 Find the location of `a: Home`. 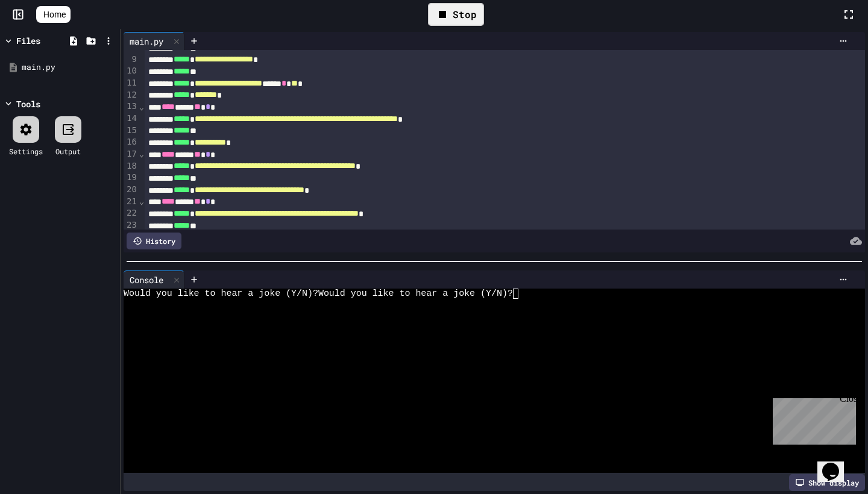

a: Home is located at coordinates (53, 15).